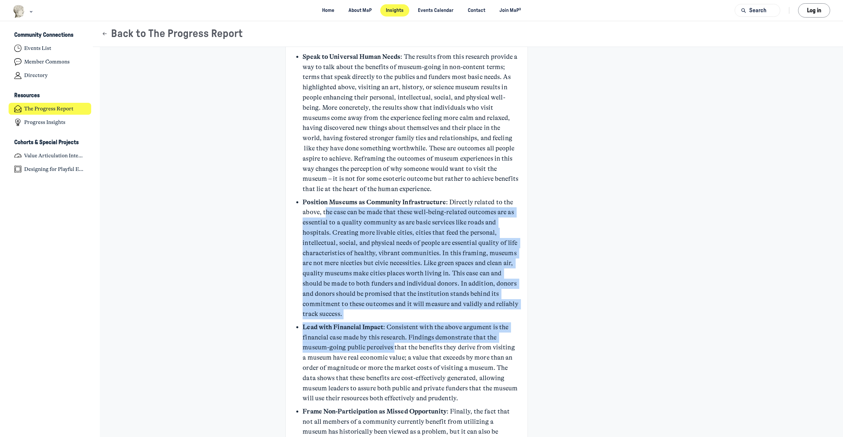 This screenshot has height=437, width=843. Describe the element at coordinates (50, 109) in the screenshot. I see `a: The Progress Report` at that location.